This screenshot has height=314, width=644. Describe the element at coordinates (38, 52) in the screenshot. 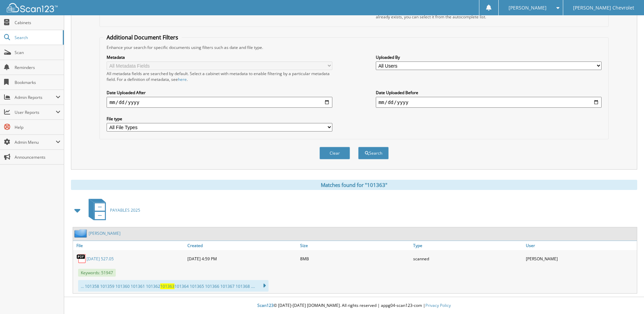

I see `span: Scan` at that location.